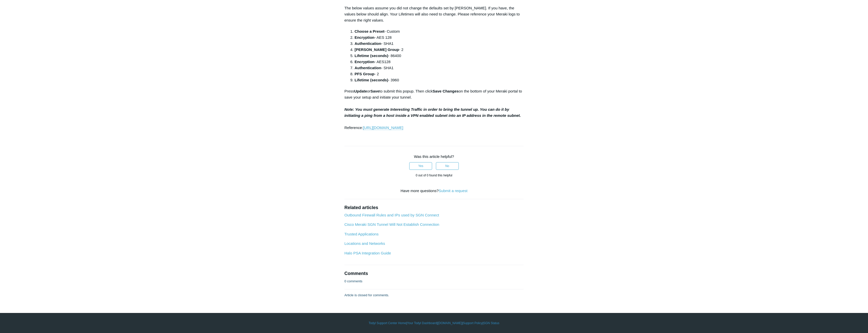 This screenshot has height=333, width=868. Describe the element at coordinates (491, 323) in the screenshot. I see `a: SGN Status` at that location.